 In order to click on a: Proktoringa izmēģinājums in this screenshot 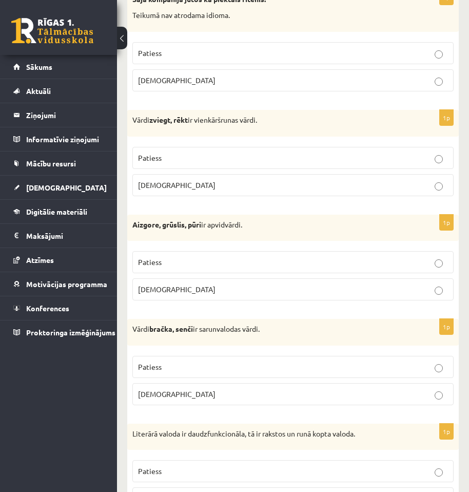, I will do `click(58, 332)`.